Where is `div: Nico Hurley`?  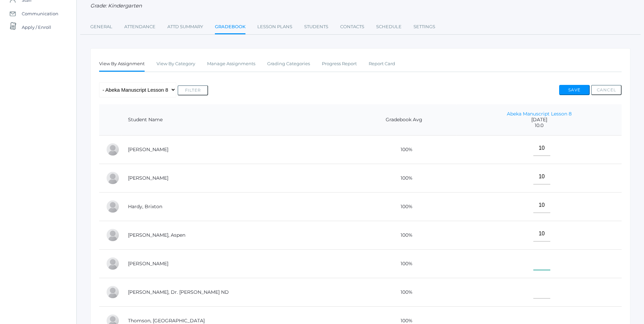 div: Nico Hurley is located at coordinates (113, 264).